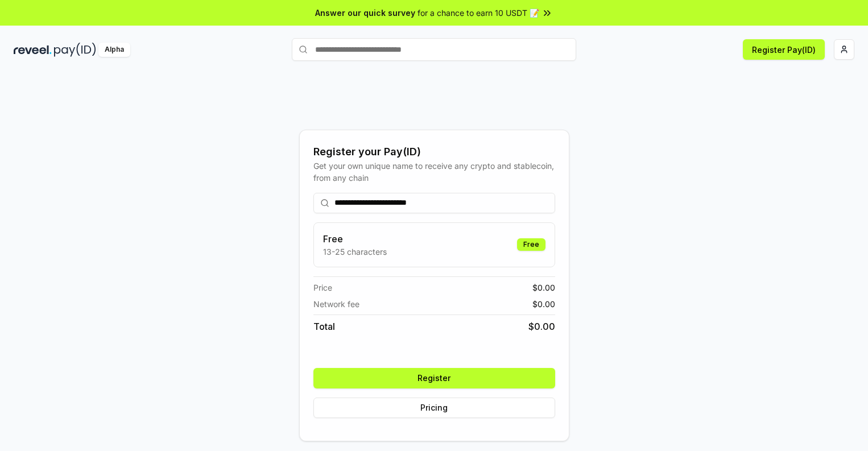 The height and width of the screenshot is (451, 868). What do you see at coordinates (365, 12) in the screenshot?
I see `span: Answer our quick survey` at bounding box center [365, 12].